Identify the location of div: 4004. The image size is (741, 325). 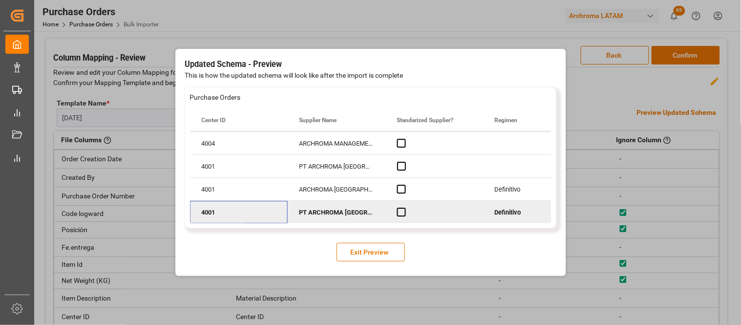
(239, 143).